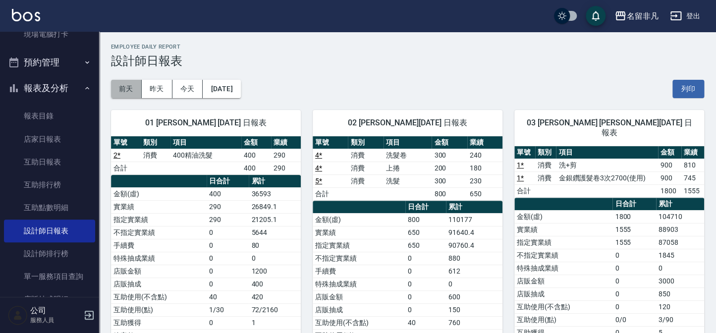 Image resolution: width=716 pixels, height=333 pixels. What do you see at coordinates (50, 62) in the screenshot?
I see `button: 預約管理` at bounding box center [50, 62].